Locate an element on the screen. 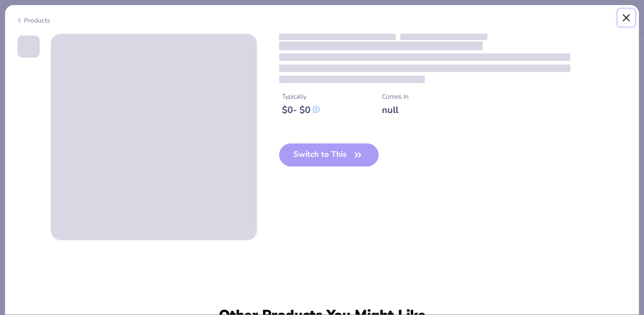  div: null is located at coordinates (395, 109).